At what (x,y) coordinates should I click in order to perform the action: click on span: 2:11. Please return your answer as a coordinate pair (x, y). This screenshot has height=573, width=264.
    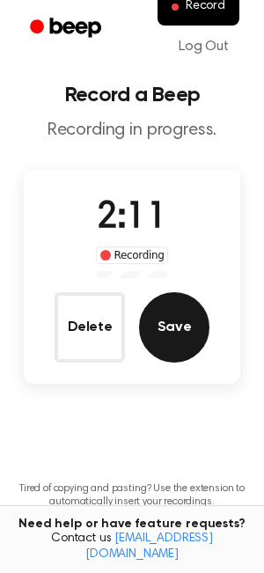
    Looking at the image, I should click on (132, 218).